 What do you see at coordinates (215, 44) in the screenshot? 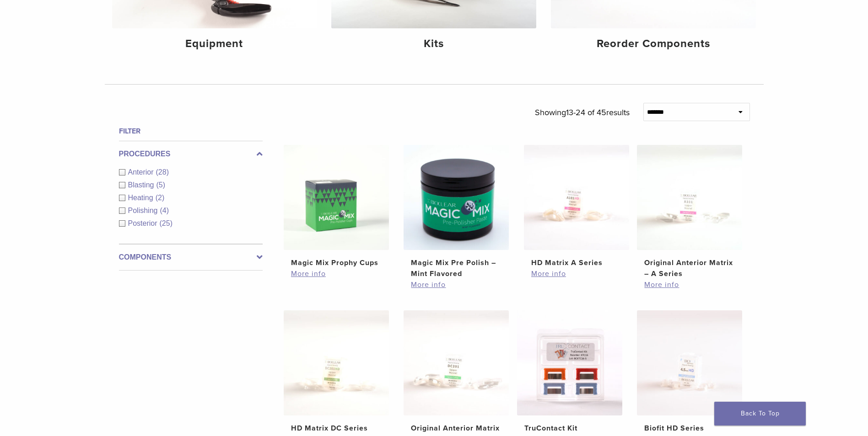
I see `h4: Equipment` at bounding box center [215, 44].